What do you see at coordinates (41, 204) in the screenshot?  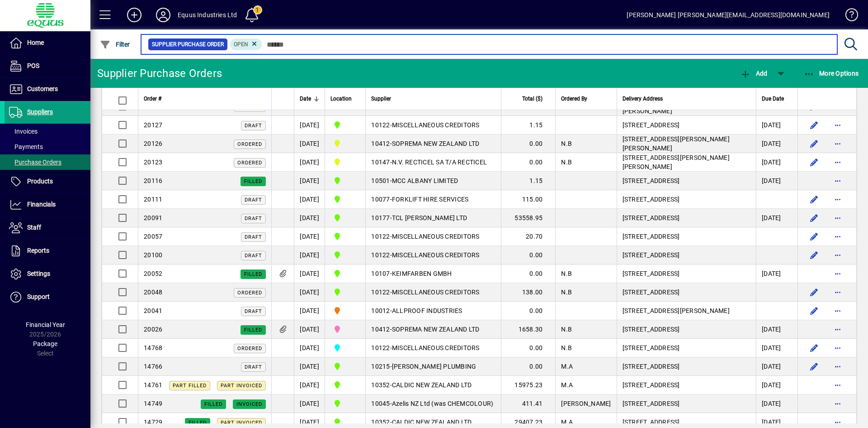 I see `span: Financials` at bounding box center [41, 204].